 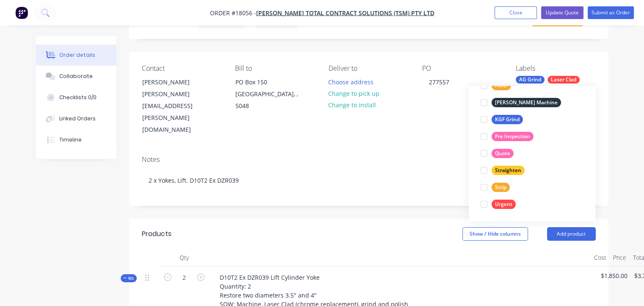 What do you see at coordinates (181, 68) in the screenshot?
I see `div: Contact` at bounding box center [181, 68].